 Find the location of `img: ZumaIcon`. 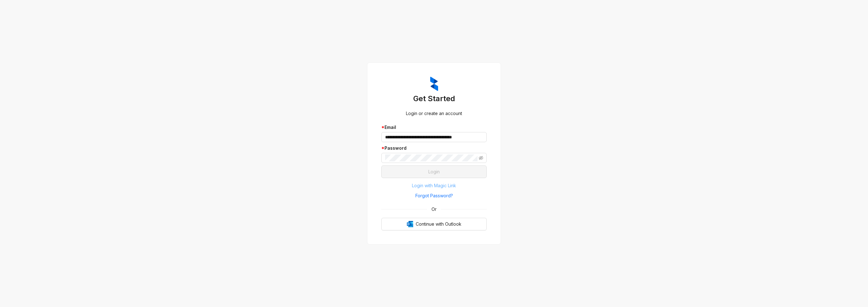

img: ZumaIcon is located at coordinates (434, 84).